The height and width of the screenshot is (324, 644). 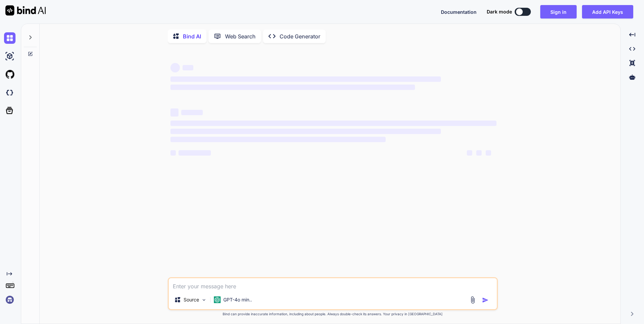 What do you see at coordinates (238, 300) in the screenshot?
I see `p: GPT-4o min..` at bounding box center [238, 300].